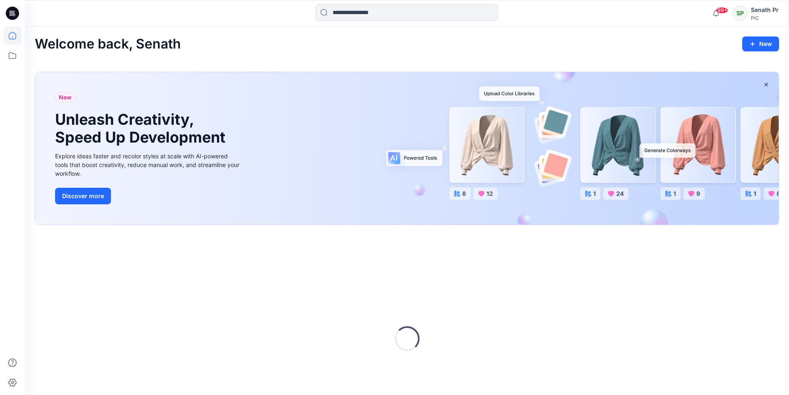 The image size is (789, 395). Describe the element at coordinates (108, 44) in the screenshot. I see `h2: Welcome back, Senath` at that location.